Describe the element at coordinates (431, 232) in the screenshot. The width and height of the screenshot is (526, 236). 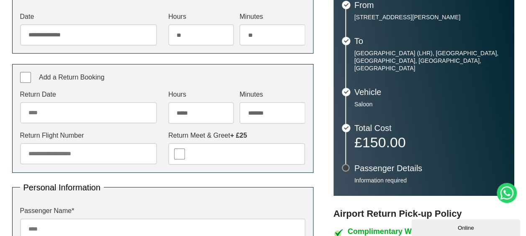
I see `h4: Complimentary Waiting Time` at that location.